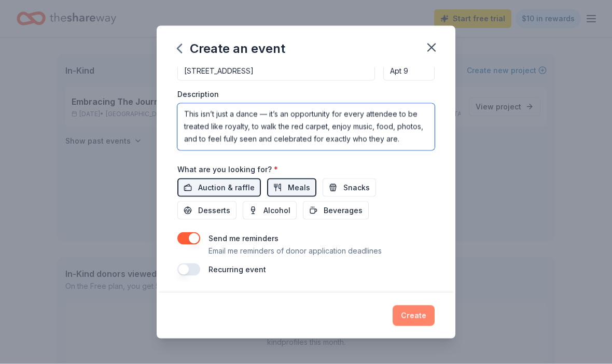 This screenshot has height=364, width=612. What do you see at coordinates (357, 188) in the screenshot?
I see `span: Snacks` at bounding box center [357, 188].